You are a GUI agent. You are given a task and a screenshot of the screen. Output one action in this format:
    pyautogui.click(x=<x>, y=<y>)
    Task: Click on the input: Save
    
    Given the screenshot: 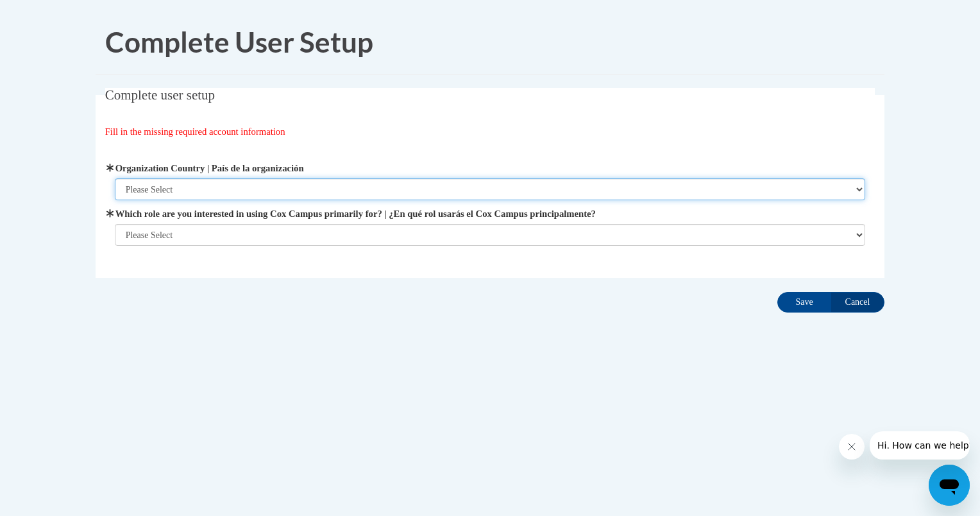 What is the action you would take?
    pyautogui.click(x=804, y=302)
    